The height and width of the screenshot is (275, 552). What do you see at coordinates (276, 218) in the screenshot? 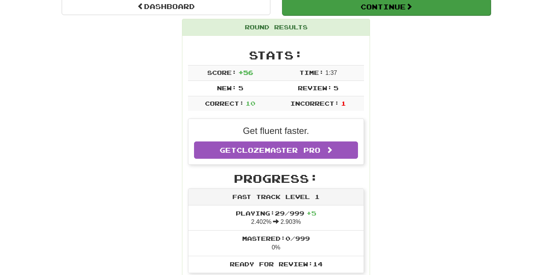
I see `li: 2.402% 2.903%` at bounding box center [276, 218].